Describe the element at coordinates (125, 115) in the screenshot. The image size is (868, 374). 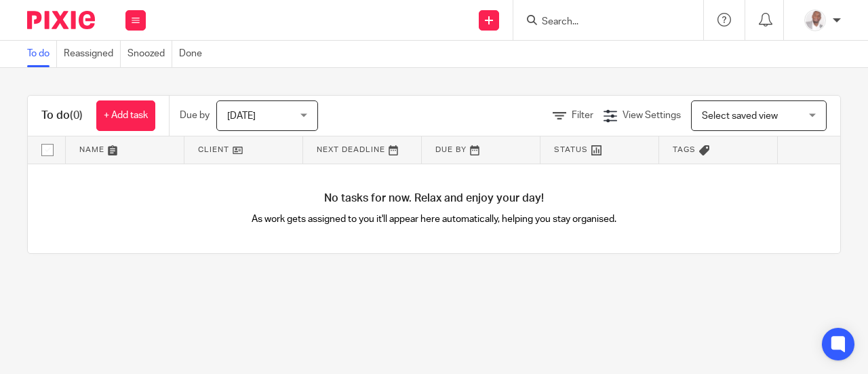
I see `a: + Add task` at that location.